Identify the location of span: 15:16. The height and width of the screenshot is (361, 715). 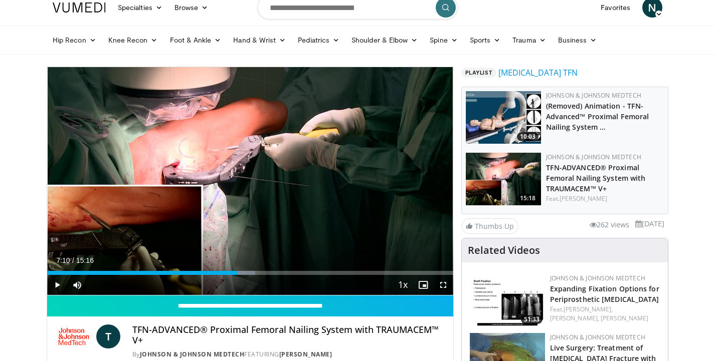
(85, 261).